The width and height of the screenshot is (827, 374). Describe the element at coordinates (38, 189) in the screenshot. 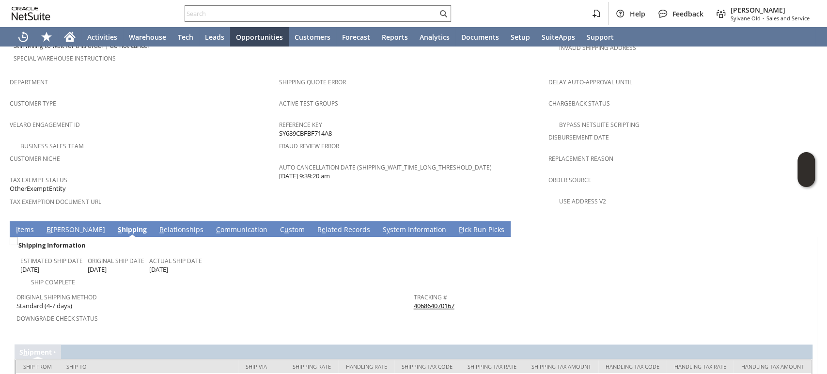

I see `span: OtherExemptEntity` at that location.